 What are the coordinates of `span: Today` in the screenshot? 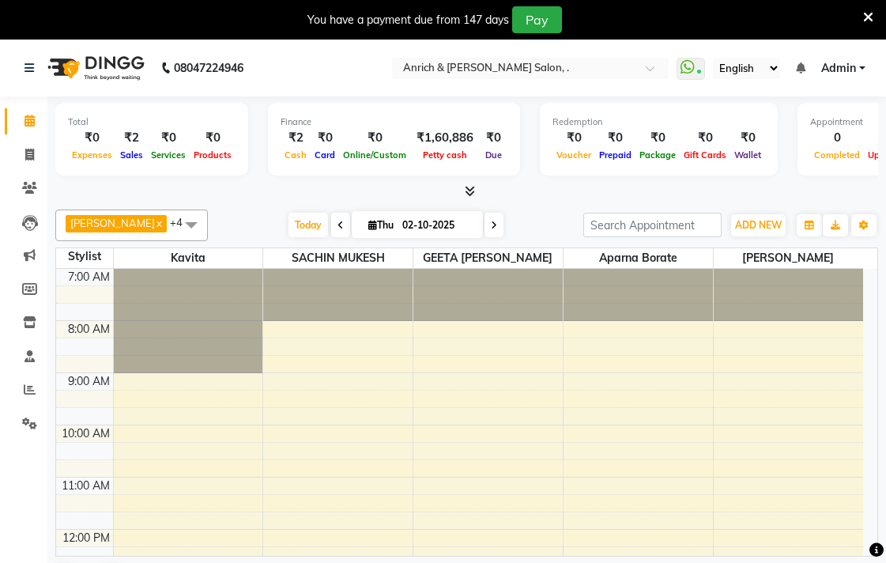 It's located at (308, 225).